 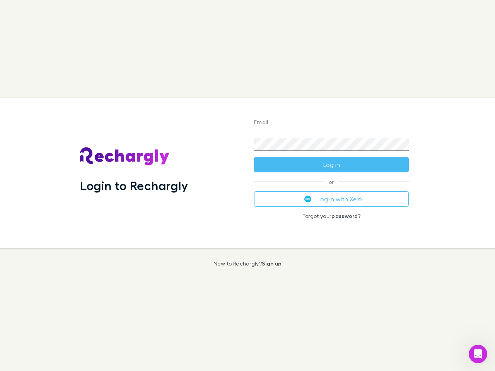 I want to click on img: Xero's logo, so click(x=308, y=199).